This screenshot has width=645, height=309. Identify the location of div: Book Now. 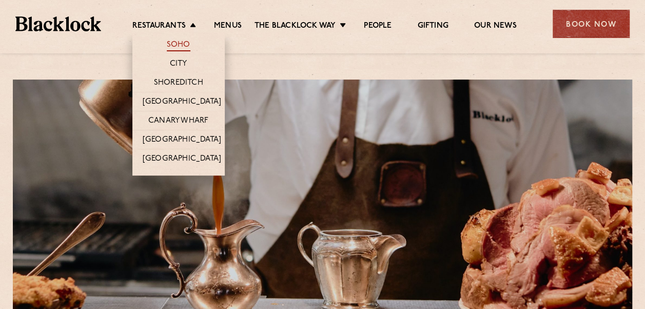
(592, 24).